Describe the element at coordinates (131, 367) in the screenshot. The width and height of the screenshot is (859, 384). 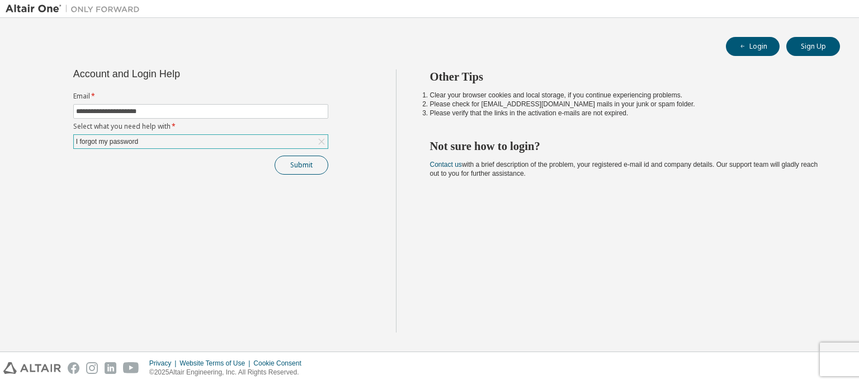
I see `img: youtube.svg` at that location.